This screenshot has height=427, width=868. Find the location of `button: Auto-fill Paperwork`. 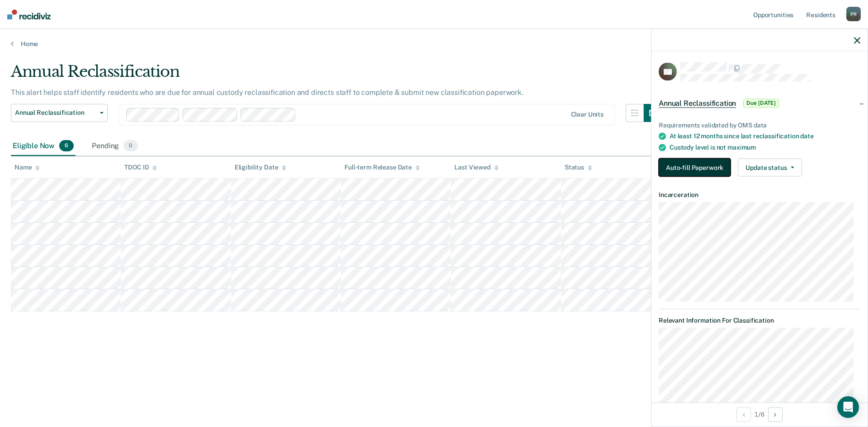

button: Auto-fill Paperwork is located at coordinates (694, 168).